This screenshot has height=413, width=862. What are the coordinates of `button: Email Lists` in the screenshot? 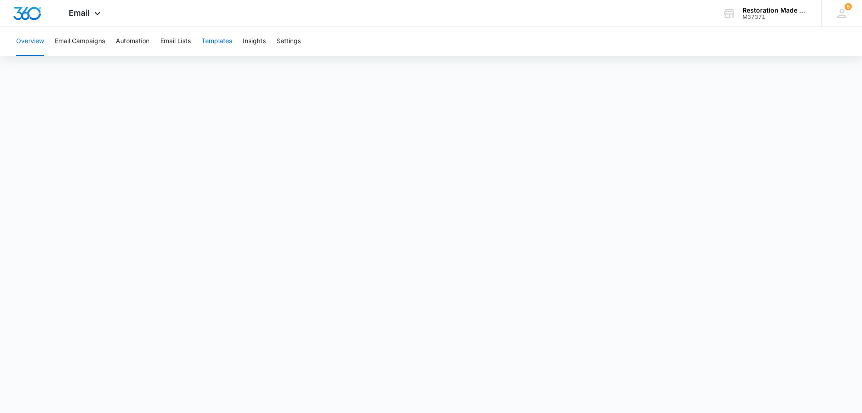 It's located at (176, 41).